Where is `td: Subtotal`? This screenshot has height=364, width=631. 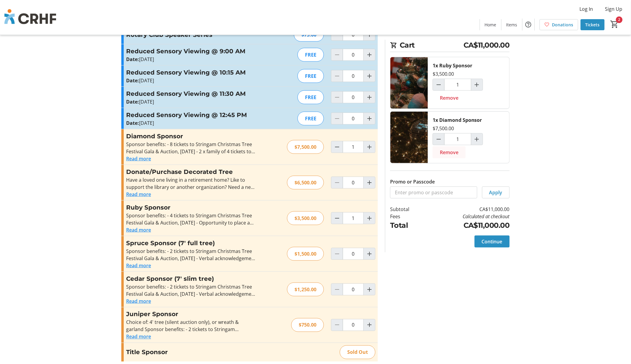 td: Subtotal is located at coordinates (408, 209).